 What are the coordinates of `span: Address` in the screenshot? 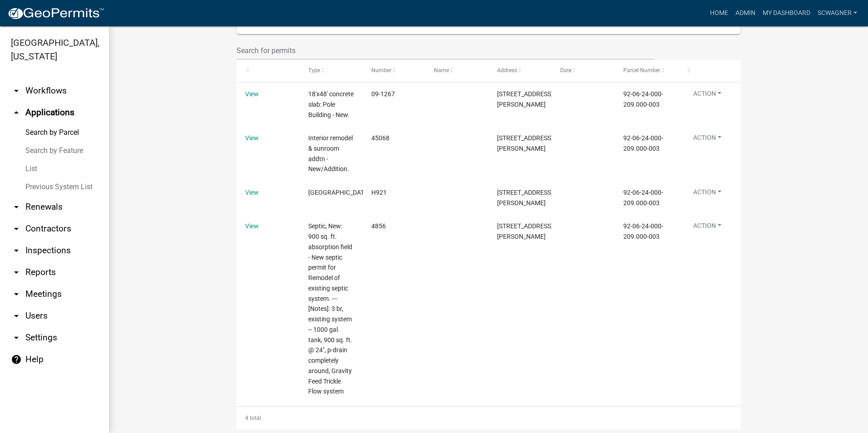 It's located at (507, 71).